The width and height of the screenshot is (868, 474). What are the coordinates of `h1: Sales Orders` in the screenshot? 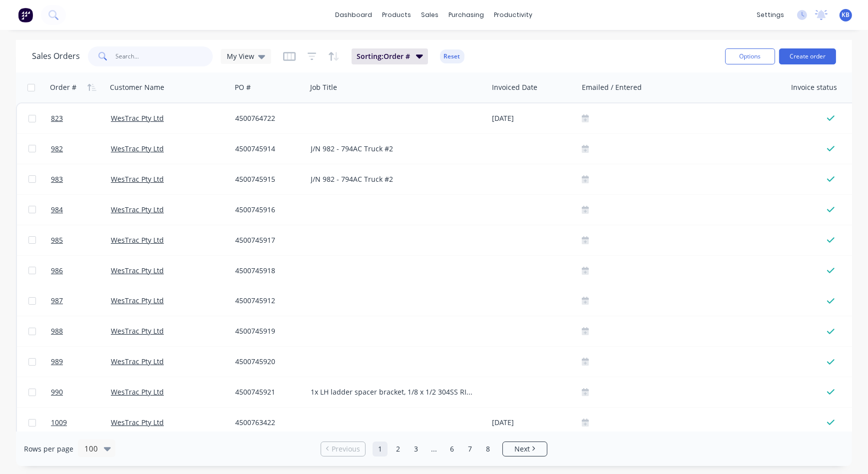 It's located at (55, 55).